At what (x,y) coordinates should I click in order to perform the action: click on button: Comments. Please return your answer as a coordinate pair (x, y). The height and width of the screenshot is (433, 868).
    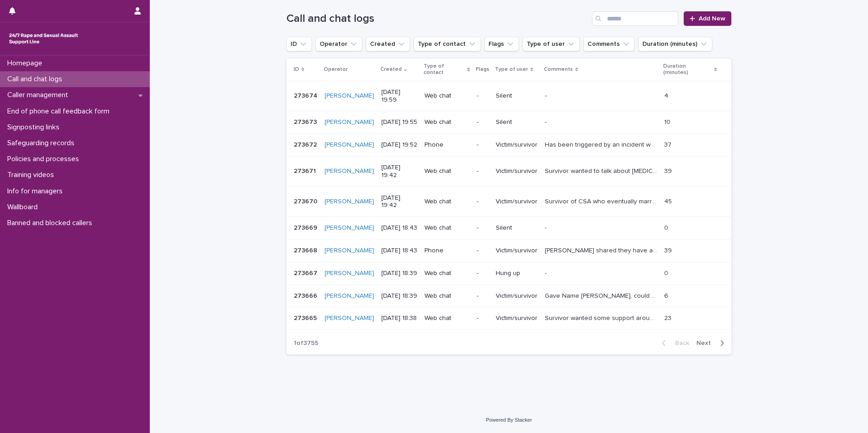
    Looking at the image, I should click on (609, 44).